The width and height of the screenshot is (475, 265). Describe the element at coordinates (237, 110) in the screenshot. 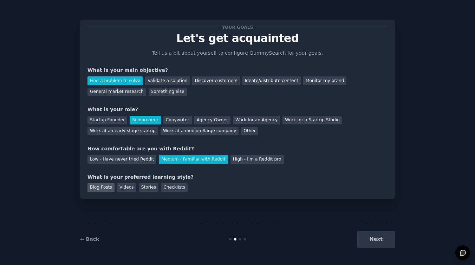

I see `div: What is your role?` at that location.